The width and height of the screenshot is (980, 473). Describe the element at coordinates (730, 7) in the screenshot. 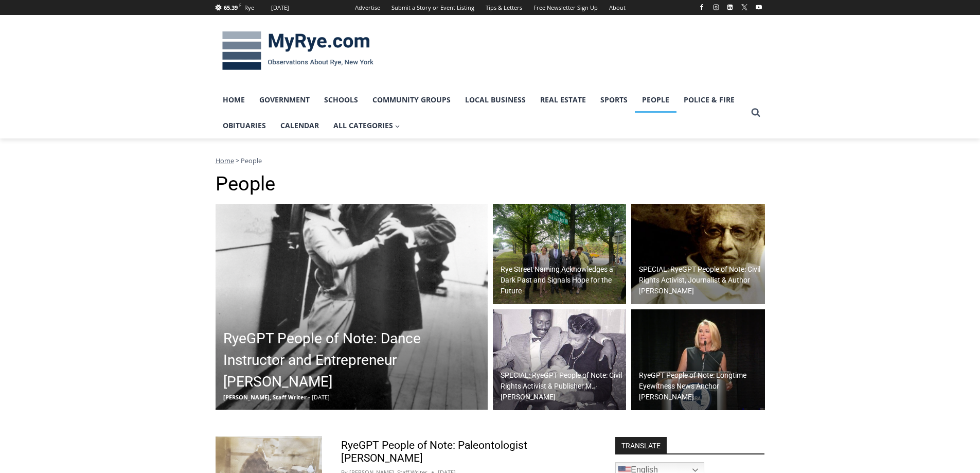

I see `a: Linkedin` at that location.